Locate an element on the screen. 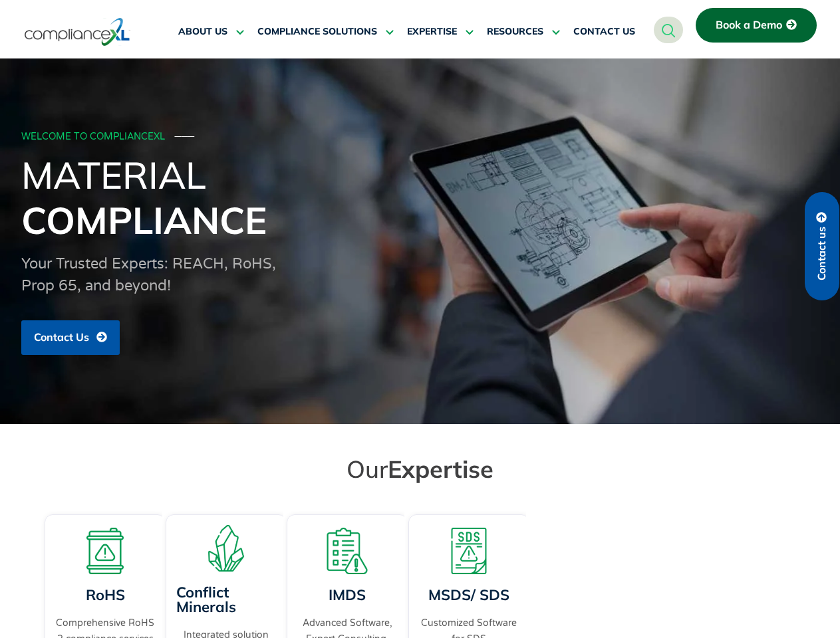 This screenshot has width=840, height=638. a: Conflict Minerals is located at coordinates (206, 600).